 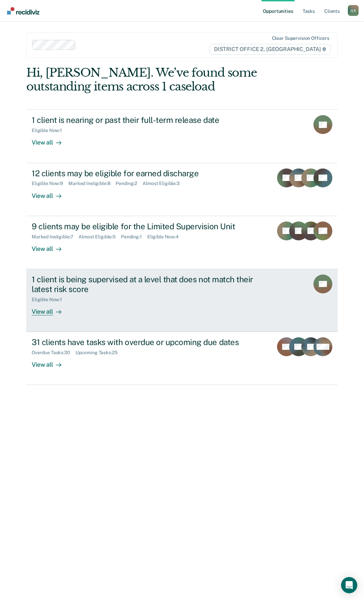 What do you see at coordinates (166, 237) in the screenshot?
I see `div: Eligible Now : 4` at bounding box center [166, 237].